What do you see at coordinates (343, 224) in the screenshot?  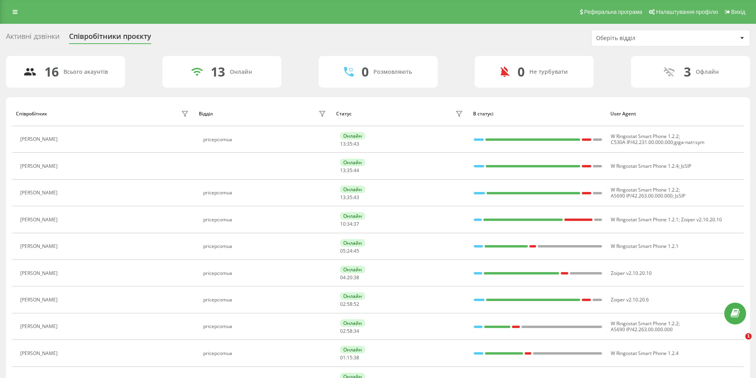 I see `span: 10` at bounding box center [343, 224].